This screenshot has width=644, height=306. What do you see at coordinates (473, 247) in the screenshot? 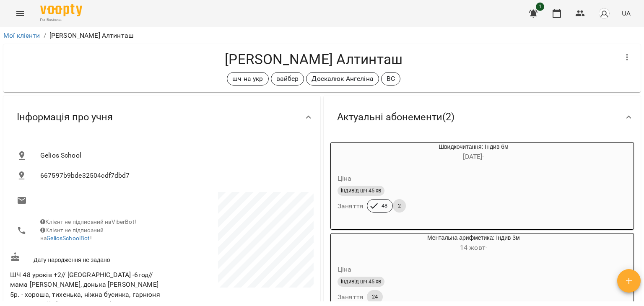
I see `span: 14 жовт -` at bounding box center [473, 247].